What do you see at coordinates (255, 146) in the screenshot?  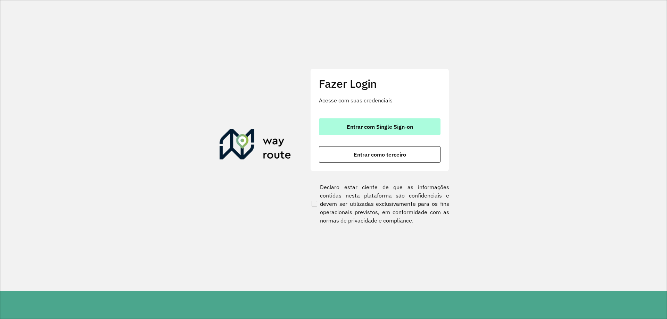 I see `img: Roteirizador AmbevTech` at bounding box center [255, 146].